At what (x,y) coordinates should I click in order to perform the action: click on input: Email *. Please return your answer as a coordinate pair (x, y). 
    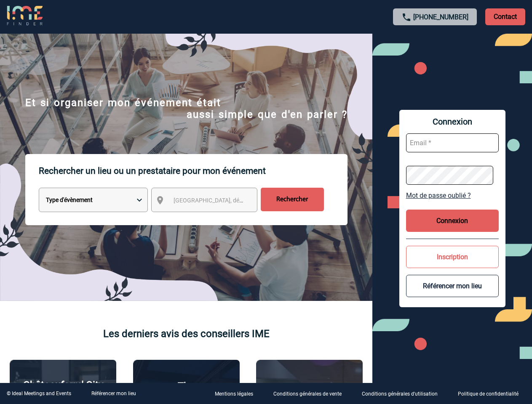
    Looking at the image, I should click on (452, 143).